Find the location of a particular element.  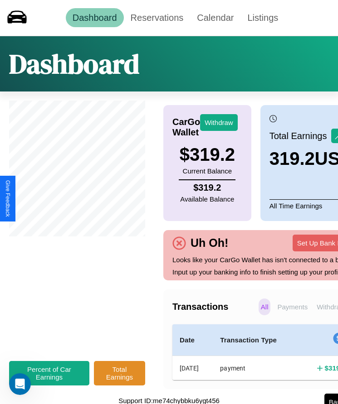

h1: Dashboard is located at coordinates (74, 64).